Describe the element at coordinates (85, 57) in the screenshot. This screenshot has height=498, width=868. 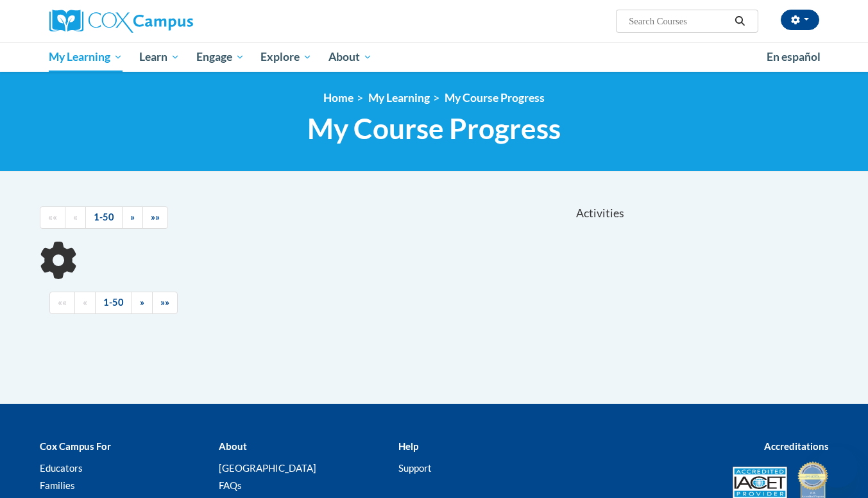
I see `span: My Learning` at that location.